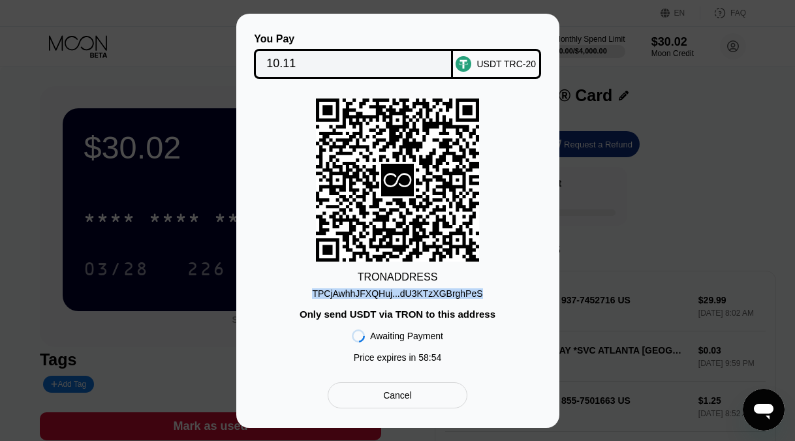  I want to click on div: You Pay, so click(353, 39).